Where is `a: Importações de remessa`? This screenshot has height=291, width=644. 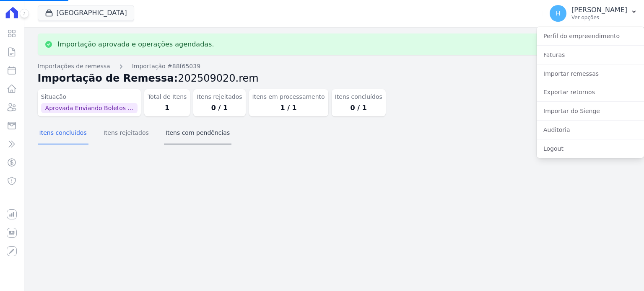 a: Importações de remessa is located at coordinates (74, 66).